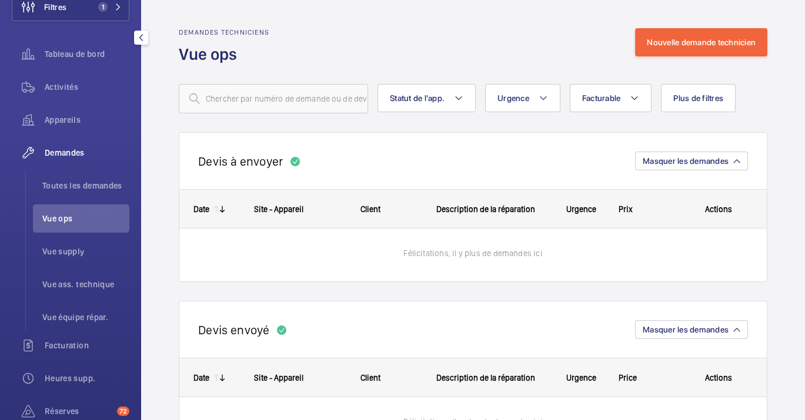 The width and height of the screenshot is (805, 420). I want to click on span: Facturation, so click(87, 346).